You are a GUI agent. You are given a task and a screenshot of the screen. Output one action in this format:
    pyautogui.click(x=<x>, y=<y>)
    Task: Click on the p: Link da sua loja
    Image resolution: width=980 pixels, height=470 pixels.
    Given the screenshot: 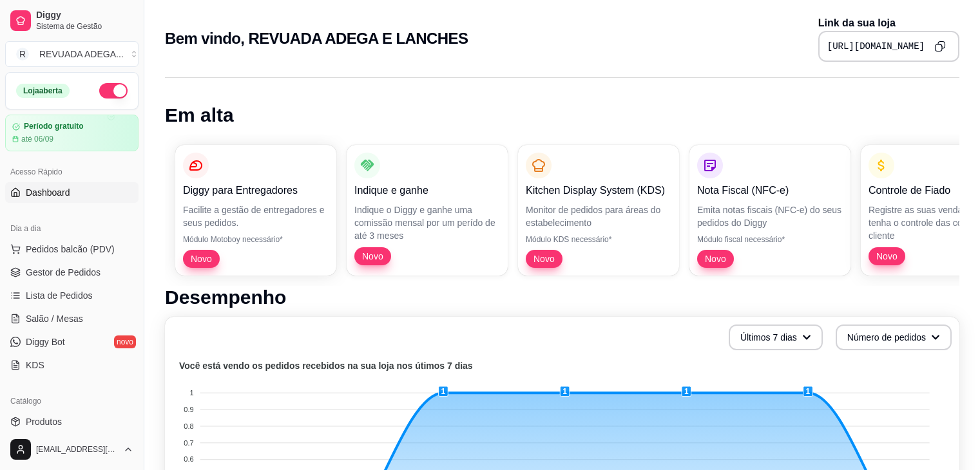 What is the action you would take?
    pyautogui.click(x=888, y=23)
    